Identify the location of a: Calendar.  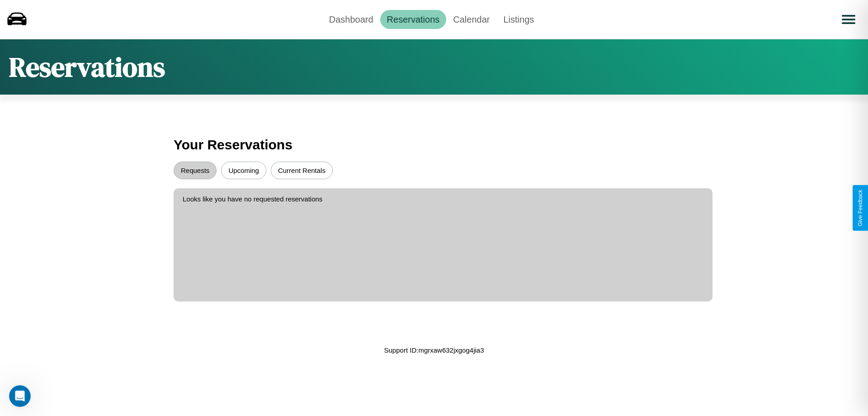
(471, 19).